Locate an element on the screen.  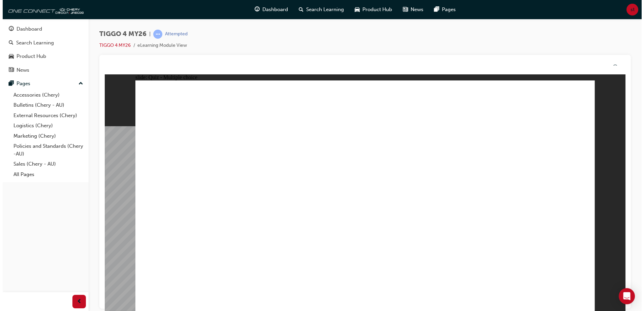
a: Marketing (Chery) is located at coordinates (45, 136).